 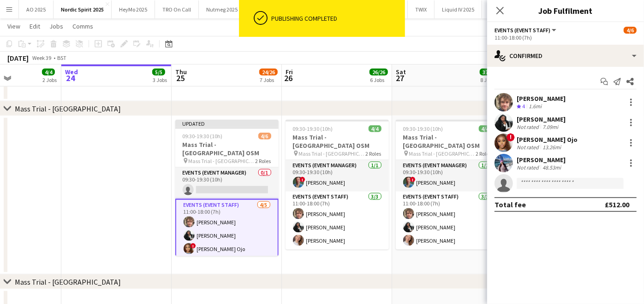 I want to click on div: Publishing completed, so click(x=336, y=19).